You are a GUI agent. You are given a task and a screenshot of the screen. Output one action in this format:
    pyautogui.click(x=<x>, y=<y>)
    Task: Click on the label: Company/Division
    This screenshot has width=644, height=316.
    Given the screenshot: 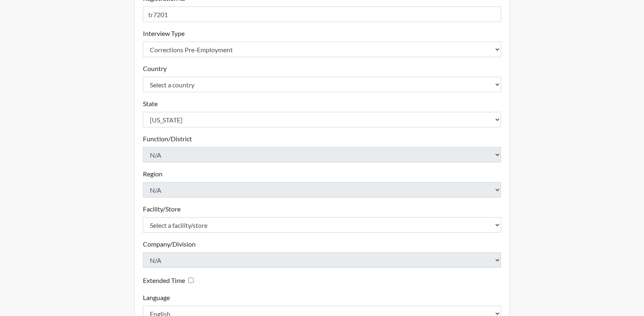 What is the action you would take?
    pyautogui.click(x=169, y=244)
    